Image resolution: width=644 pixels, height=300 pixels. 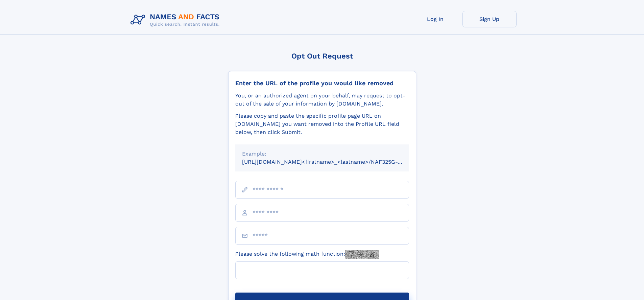 What do you see at coordinates (322, 100) in the screenshot?
I see `div: You, or an authorized agent on your behalf, may request to opt-out of the sale of your informatio...` at bounding box center [322, 100].